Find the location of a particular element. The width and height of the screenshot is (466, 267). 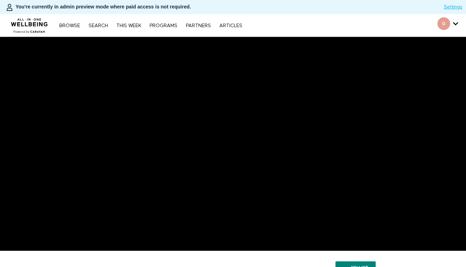

a: PARTNERS is located at coordinates (198, 26).